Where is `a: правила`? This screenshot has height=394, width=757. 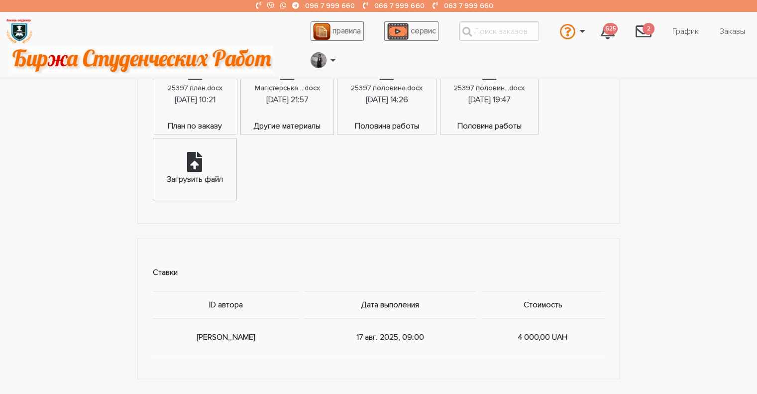
a: правила is located at coordinates (337, 31).